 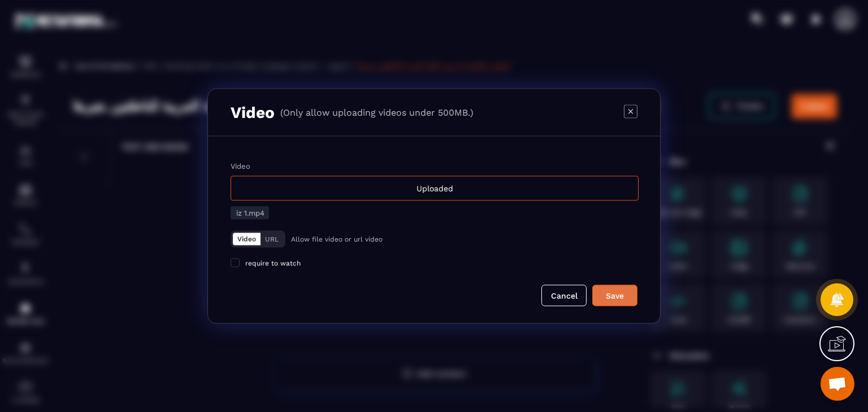 I want to click on span: require to watch, so click(x=273, y=264).